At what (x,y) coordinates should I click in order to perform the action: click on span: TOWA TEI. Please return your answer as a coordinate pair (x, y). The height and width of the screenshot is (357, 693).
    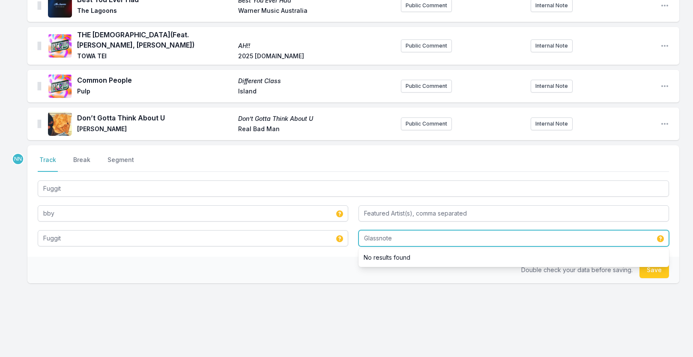
    Looking at the image, I should click on (155, 57).